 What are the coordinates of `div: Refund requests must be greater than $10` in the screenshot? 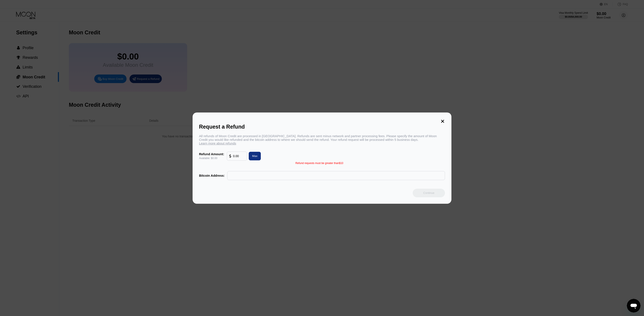 It's located at (319, 163).